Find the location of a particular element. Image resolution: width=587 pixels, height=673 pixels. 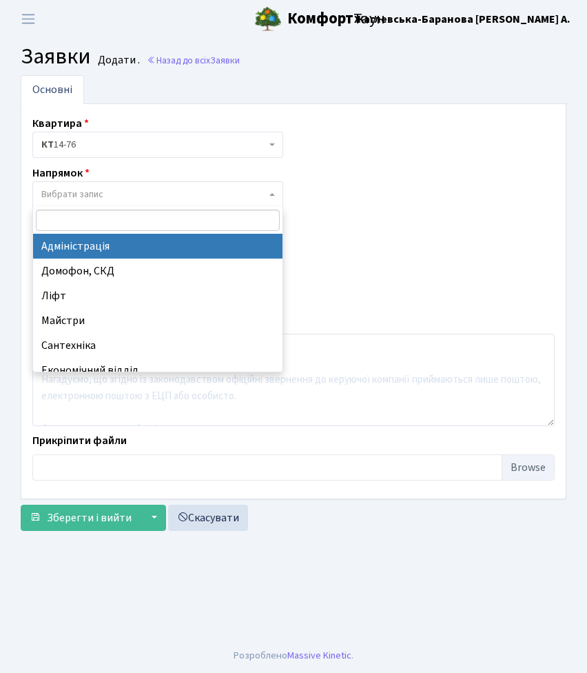

img: logo.png is located at coordinates (268, 19).